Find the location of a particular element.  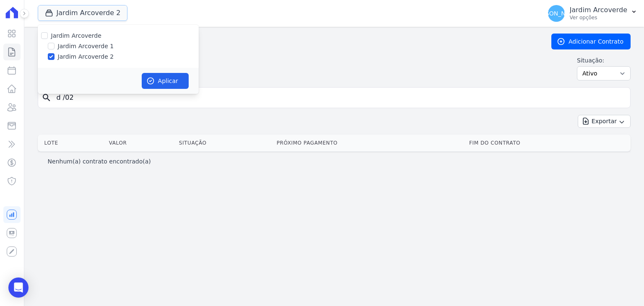

input: Buscar por nome do lote is located at coordinates (339, 98).